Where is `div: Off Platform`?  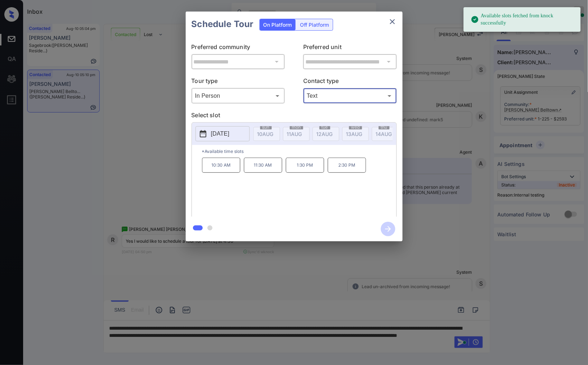 div: Off Platform is located at coordinates (315, 25).